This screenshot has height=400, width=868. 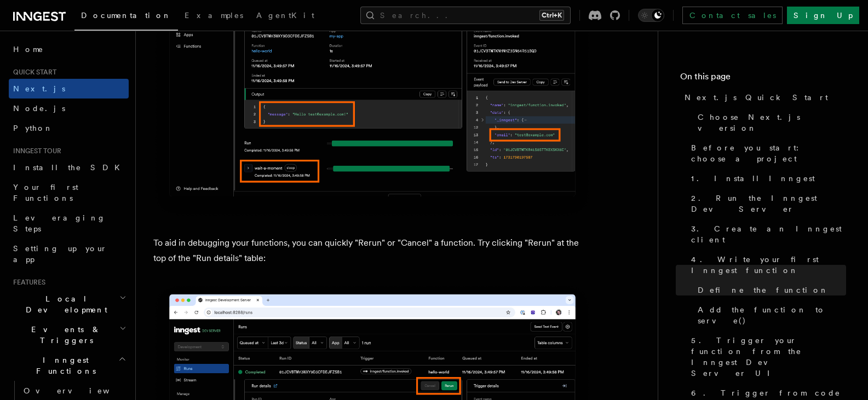 I want to click on span: 1. Install Inngest, so click(x=753, y=179).